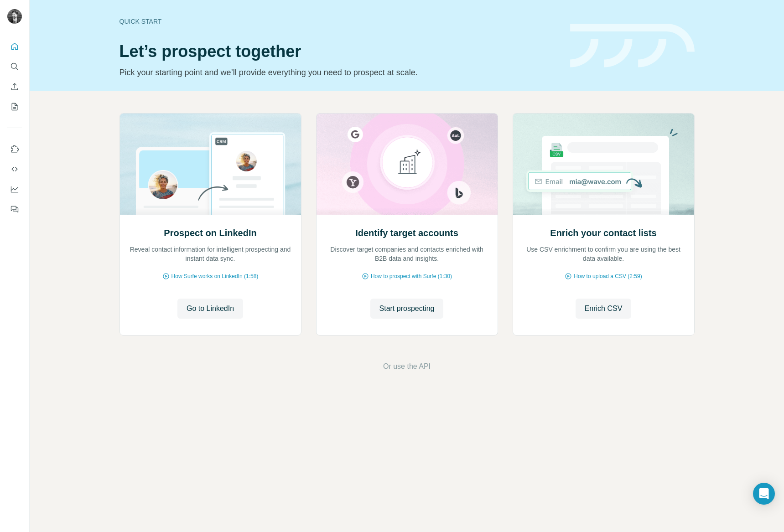 This screenshot has height=532, width=784. I want to click on h2: Identify target accounts, so click(407, 233).